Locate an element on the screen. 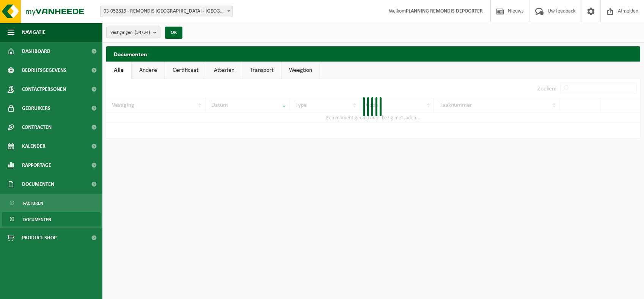 The width and height of the screenshot is (644, 299). span: Dashboard is located at coordinates (36, 51).